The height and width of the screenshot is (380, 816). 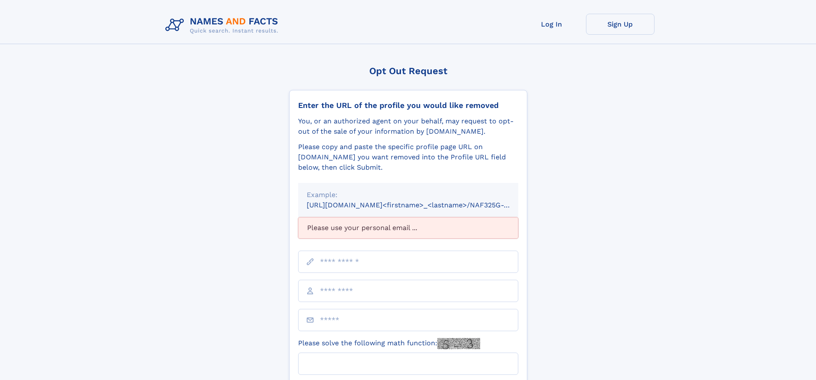 I want to click on a: Sign Up, so click(x=620, y=24).